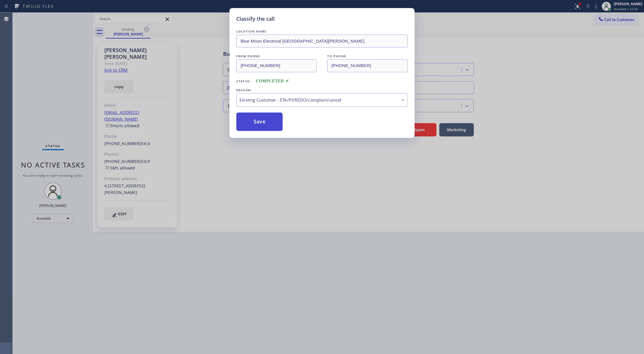 The image size is (644, 354). I want to click on h5: Classify the call, so click(255, 19).